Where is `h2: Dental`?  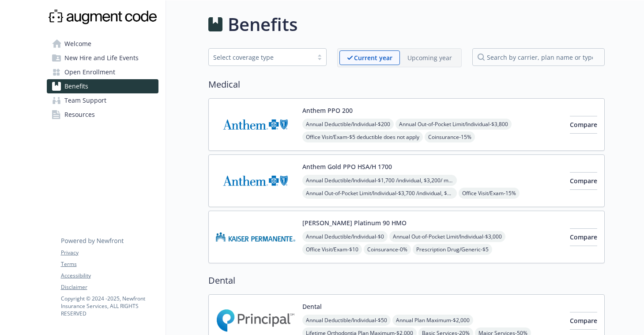 h2: Dental is located at coordinates (407, 280).